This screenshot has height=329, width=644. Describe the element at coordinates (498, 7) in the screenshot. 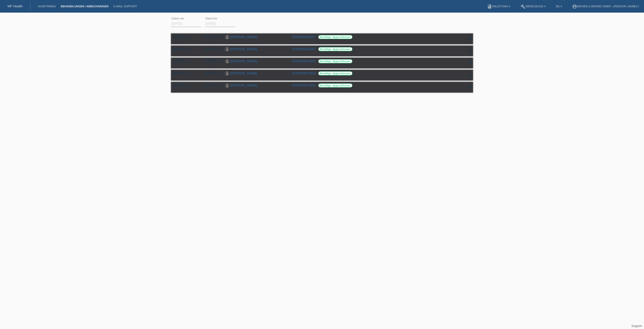

I see `a: bookAnleitung ▾` at that location.